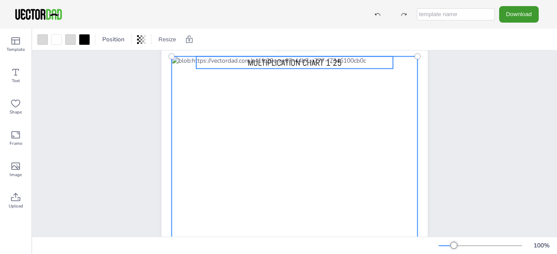 This screenshot has height=254, width=557. What do you see at coordinates (16, 206) in the screenshot?
I see `span: Upload` at bounding box center [16, 206].